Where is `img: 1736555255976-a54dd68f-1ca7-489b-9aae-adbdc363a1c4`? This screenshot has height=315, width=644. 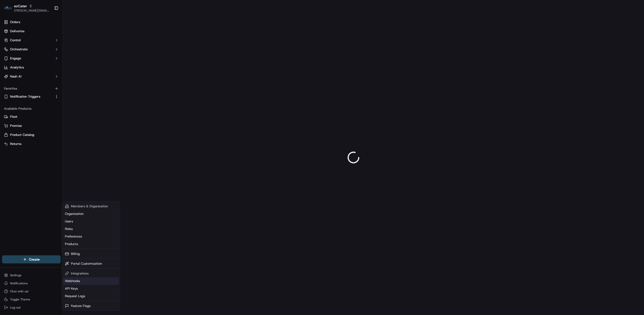 img: 1736555255976-a54dd68f-1ca7-489b-9aae-adbdc363a1c4 is located at coordinates (9, 53).